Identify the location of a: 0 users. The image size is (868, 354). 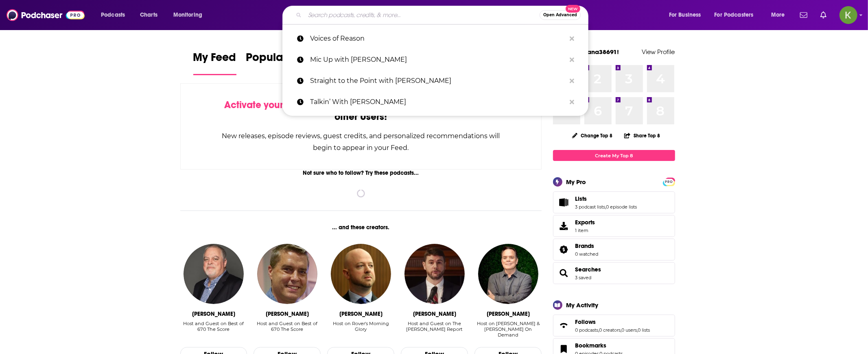
(630, 331).